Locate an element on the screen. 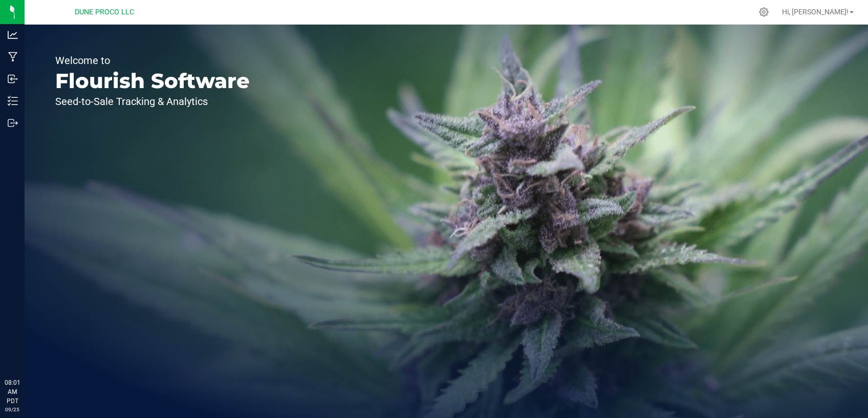  p: Seed-to-Sale Tracking & Analytics is located at coordinates (153, 101).